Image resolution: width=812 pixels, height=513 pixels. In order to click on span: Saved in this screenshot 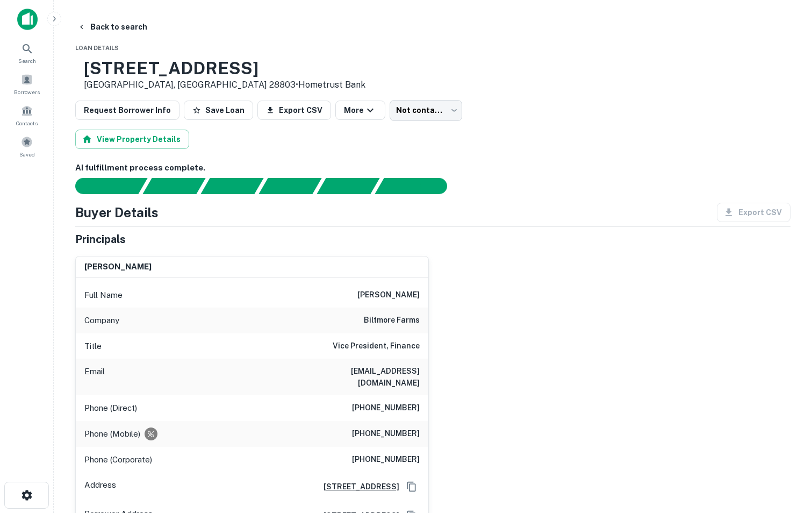, I will do `click(27, 154)`.